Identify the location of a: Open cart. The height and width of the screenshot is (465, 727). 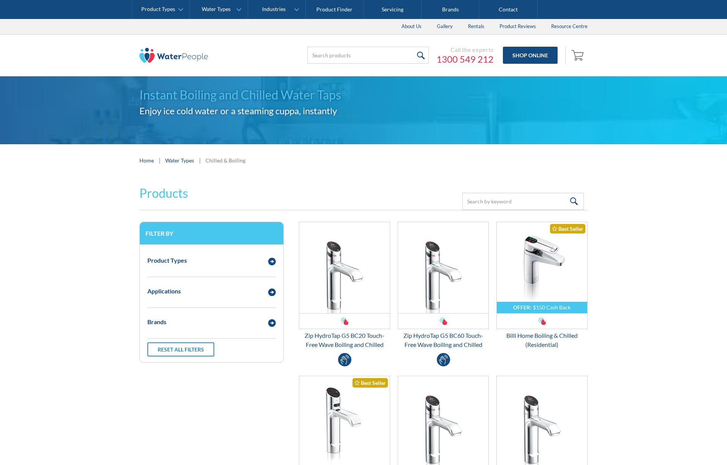
(579, 55).